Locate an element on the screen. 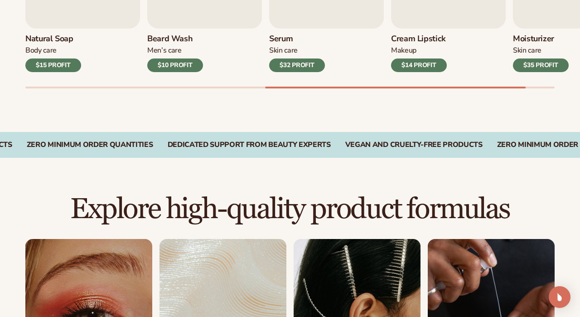 This screenshot has width=580, height=317. h3: Serum is located at coordinates (297, 39).